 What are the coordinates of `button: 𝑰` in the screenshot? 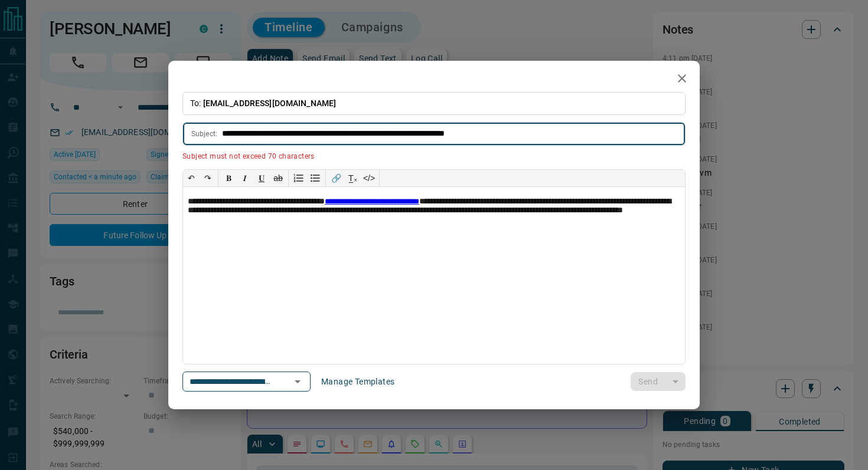 It's located at (245, 178).